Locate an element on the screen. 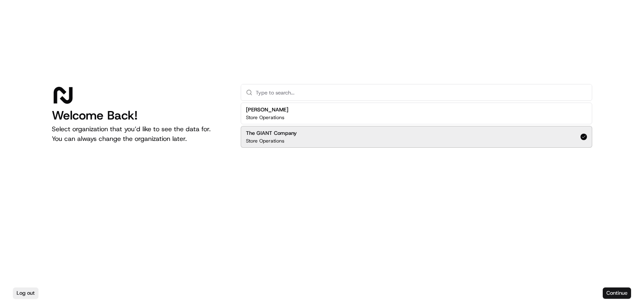 The image size is (644, 302). h1: Welcome Back! is located at coordinates (140, 116).